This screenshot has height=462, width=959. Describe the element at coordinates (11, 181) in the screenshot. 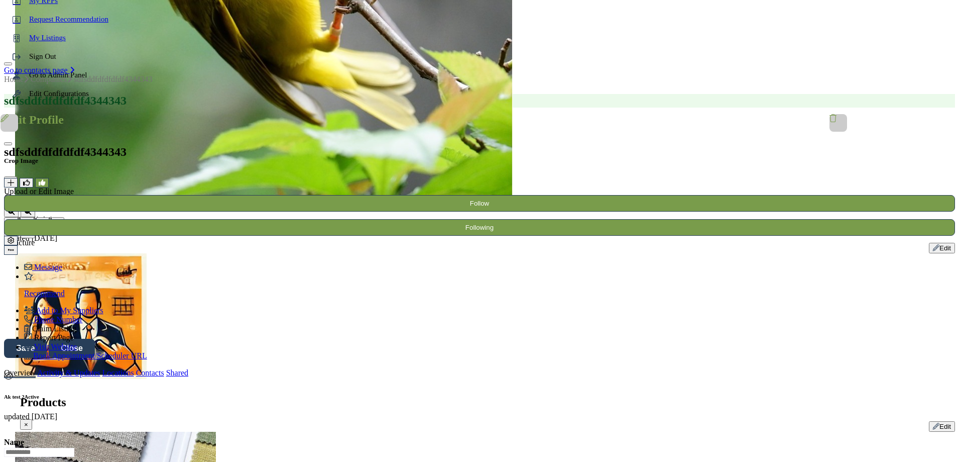

I see `button: Close Image Upload Modal` at that location.